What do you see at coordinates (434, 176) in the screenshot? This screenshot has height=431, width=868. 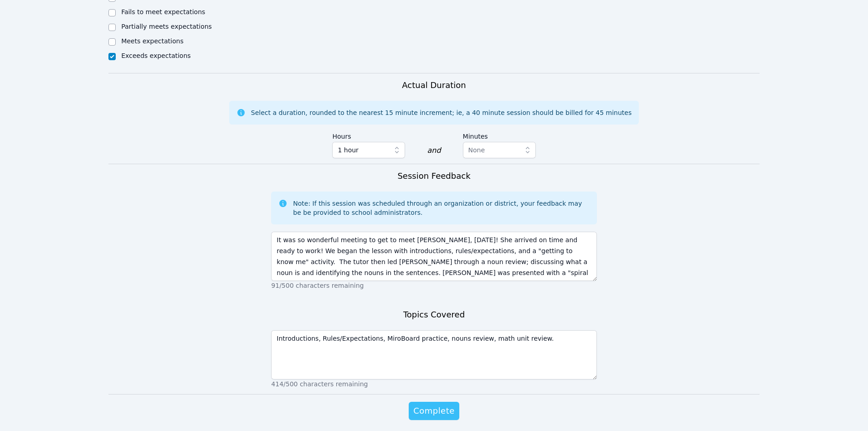 I see `h3: Session Feedback` at bounding box center [434, 176].